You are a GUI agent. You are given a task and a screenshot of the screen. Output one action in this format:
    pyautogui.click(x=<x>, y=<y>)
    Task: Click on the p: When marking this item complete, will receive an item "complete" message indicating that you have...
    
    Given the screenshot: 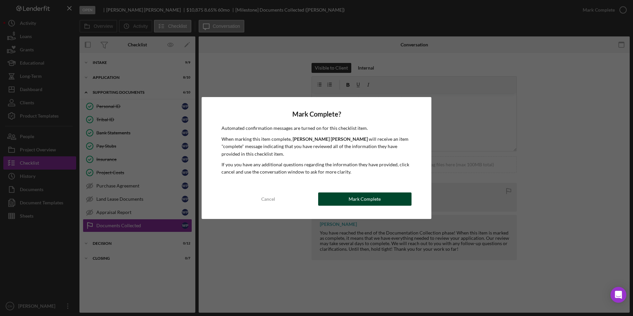 What is the action you would take?
    pyautogui.click(x=317, y=146)
    